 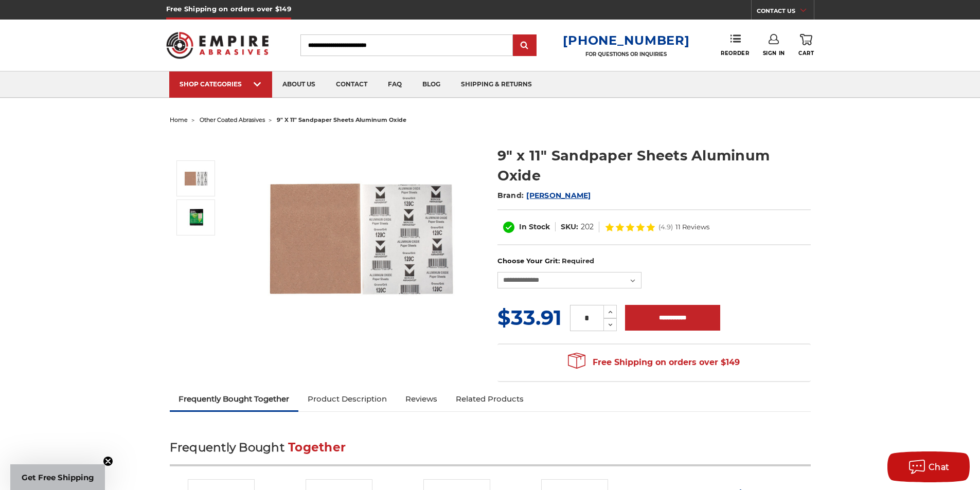 I want to click on a: Reviews, so click(x=421, y=399).